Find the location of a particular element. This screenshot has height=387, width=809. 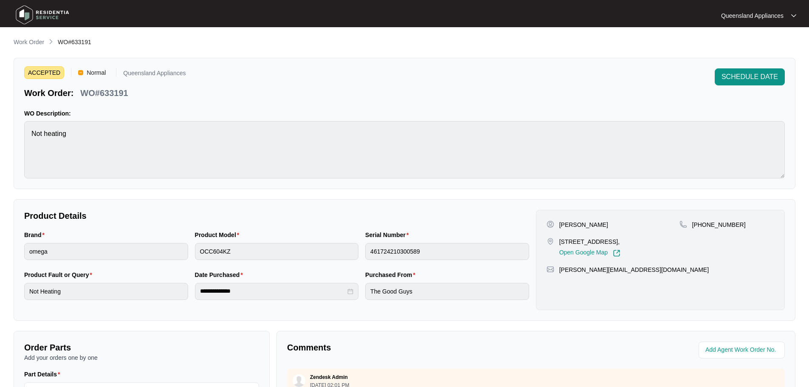

textarea: Not heating is located at coordinates (404, 149).